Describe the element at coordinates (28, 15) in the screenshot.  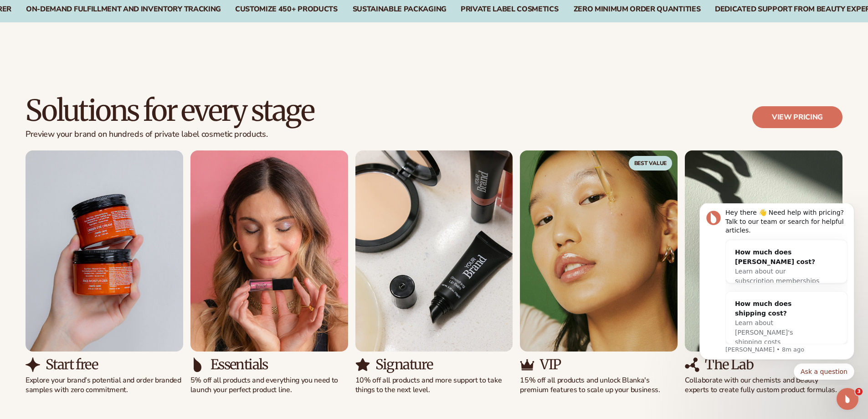
I see `img: Profile image for Lee` at that location.